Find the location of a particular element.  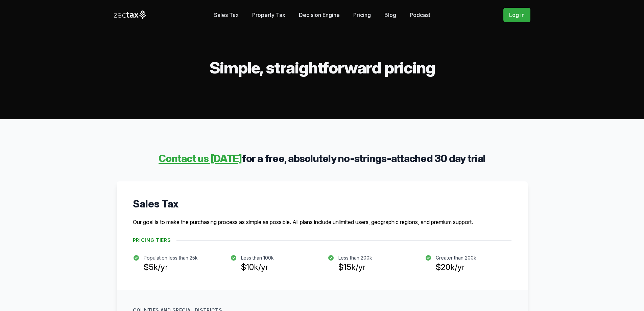

a: Blog is located at coordinates (390, 15).